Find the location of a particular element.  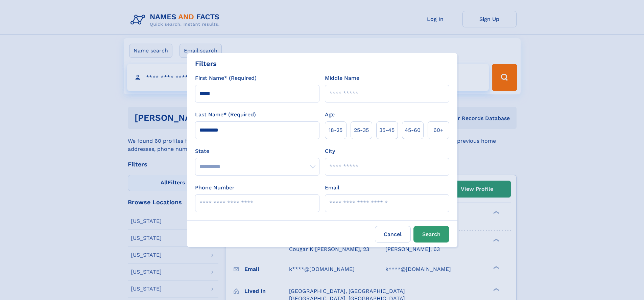

span: 60+ is located at coordinates (439, 130).